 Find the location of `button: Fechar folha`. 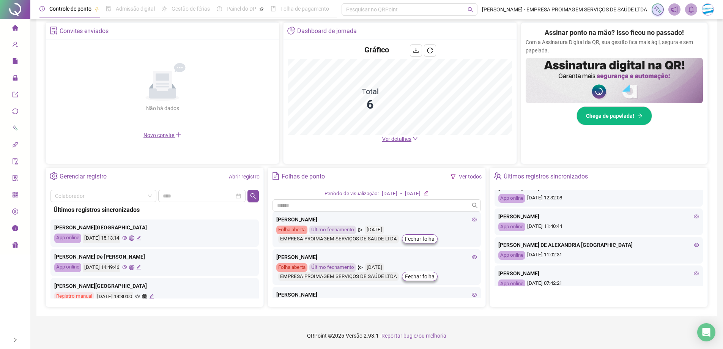

button: Fechar folha is located at coordinates (420, 239).